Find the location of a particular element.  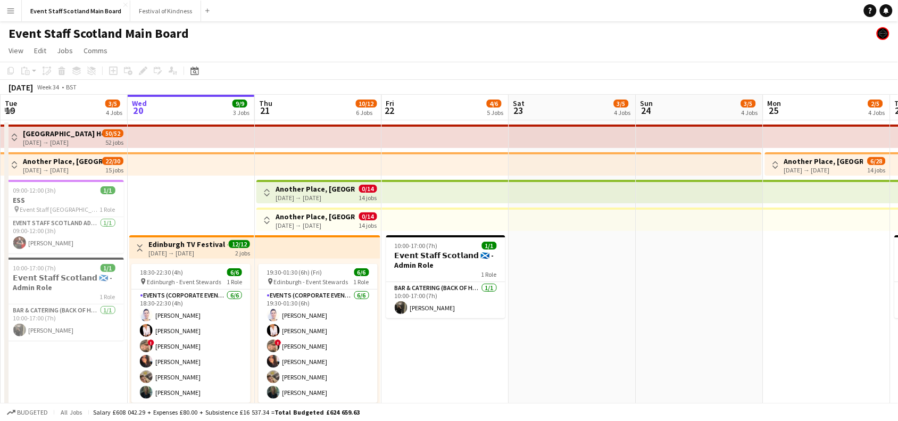

span: 12/12 is located at coordinates (240, 244).